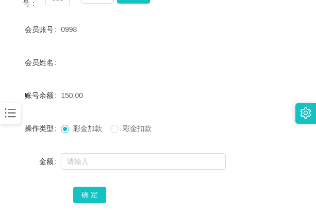 The image size is (316, 213). Describe the element at coordinates (43, 95) in the screenshot. I see `label: 账号余额` at that location.